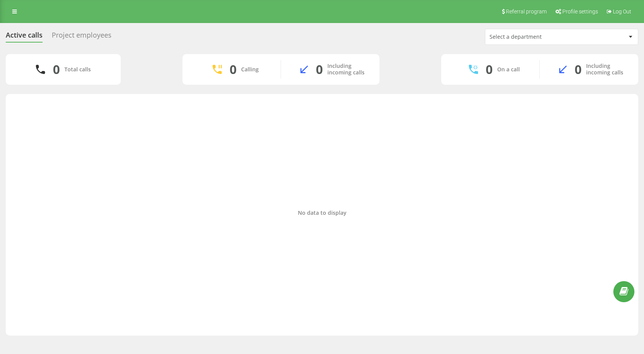 This screenshot has height=354, width=644. Describe the element at coordinates (622, 11) in the screenshot. I see `span: Log Out` at that location.